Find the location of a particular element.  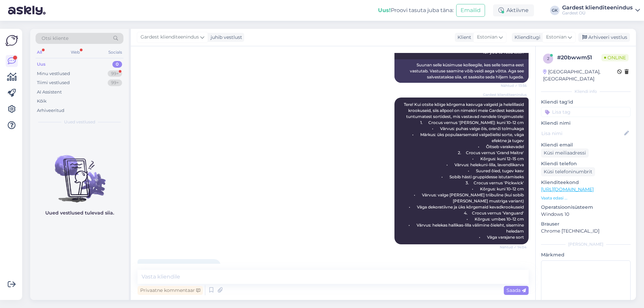

span: Uued vestlused is located at coordinates (79, 122).